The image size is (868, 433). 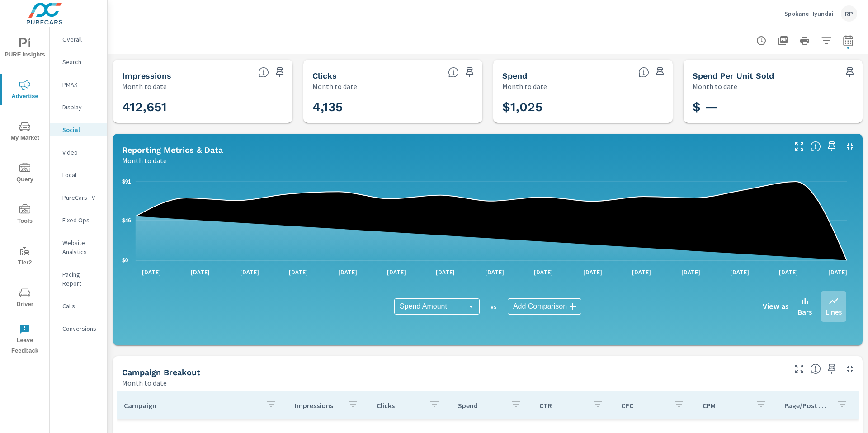 I want to click on span: The number of times an ad was shown on your behalf., so click(x=264, y=72).